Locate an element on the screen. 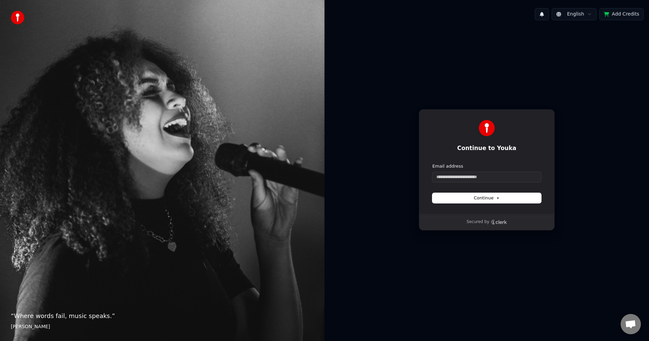 This screenshot has height=341, width=649. img: youka is located at coordinates (18, 18).